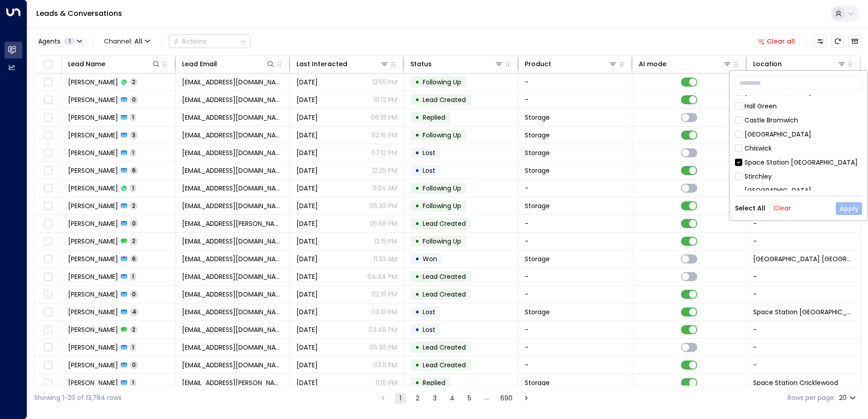 This screenshot has width=868, height=419. Describe the element at coordinates (232, 242) in the screenshot. I see `span: jimnewbold64@gmail.com` at that location.